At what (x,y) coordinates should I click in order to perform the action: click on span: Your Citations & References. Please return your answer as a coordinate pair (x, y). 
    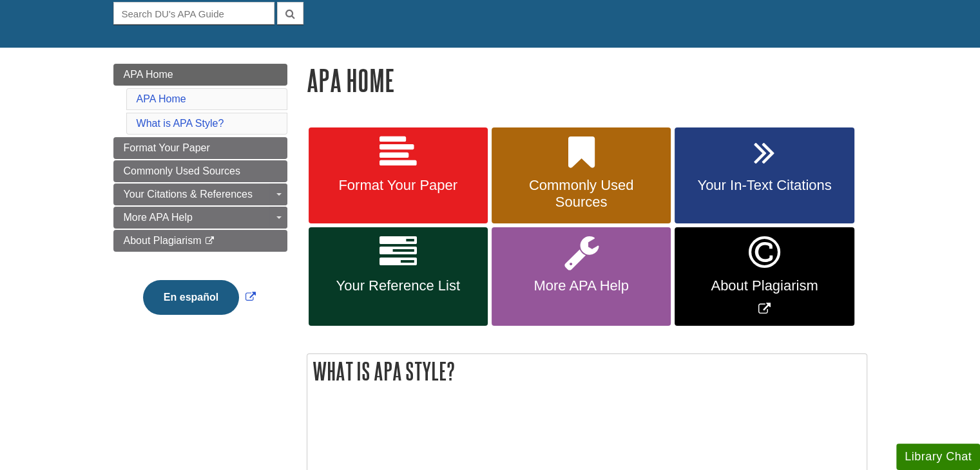
    Looking at the image, I should click on (188, 194).